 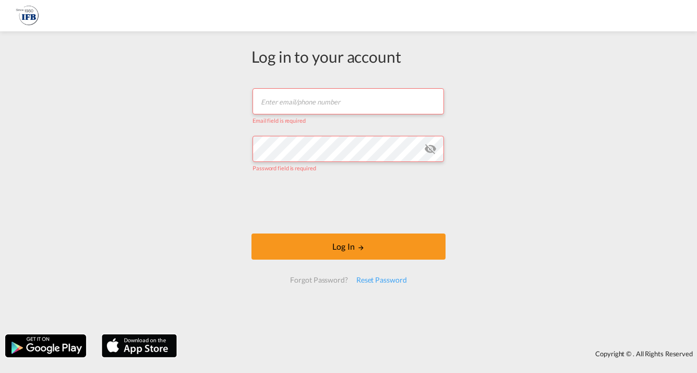 I want to click on img: google.png, so click(x=45, y=346).